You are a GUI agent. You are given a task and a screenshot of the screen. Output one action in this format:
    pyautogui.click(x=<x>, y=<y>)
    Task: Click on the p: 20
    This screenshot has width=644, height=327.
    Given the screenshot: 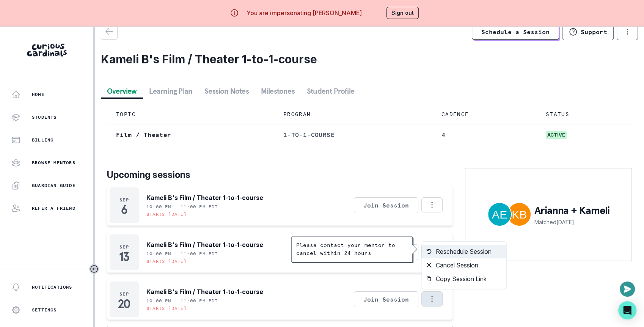 What is the action you would take?
    pyautogui.click(x=124, y=304)
    